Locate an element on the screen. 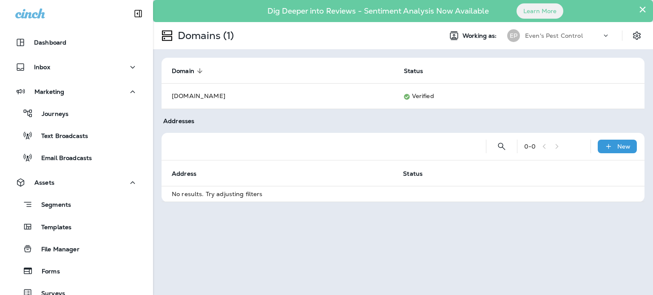 This screenshot has width=653, height=295. span: Addresses is located at coordinates (178, 121).